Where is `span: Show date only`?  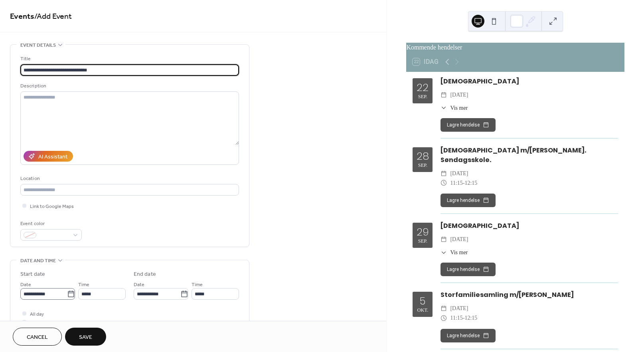
span: Show date only is located at coordinates (46, 322).